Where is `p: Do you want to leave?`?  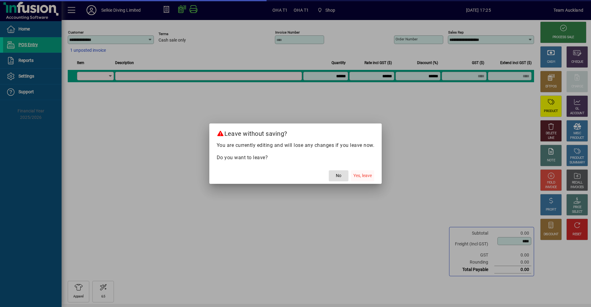
p: Do you want to leave? is located at coordinates (295, 158).